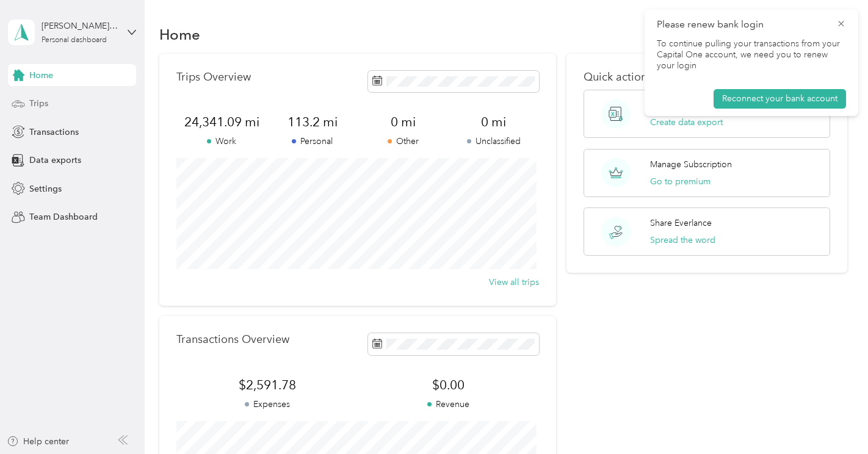 This screenshot has width=868, height=454. What do you see at coordinates (38, 103) in the screenshot?
I see `span: Trips` at bounding box center [38, 103].